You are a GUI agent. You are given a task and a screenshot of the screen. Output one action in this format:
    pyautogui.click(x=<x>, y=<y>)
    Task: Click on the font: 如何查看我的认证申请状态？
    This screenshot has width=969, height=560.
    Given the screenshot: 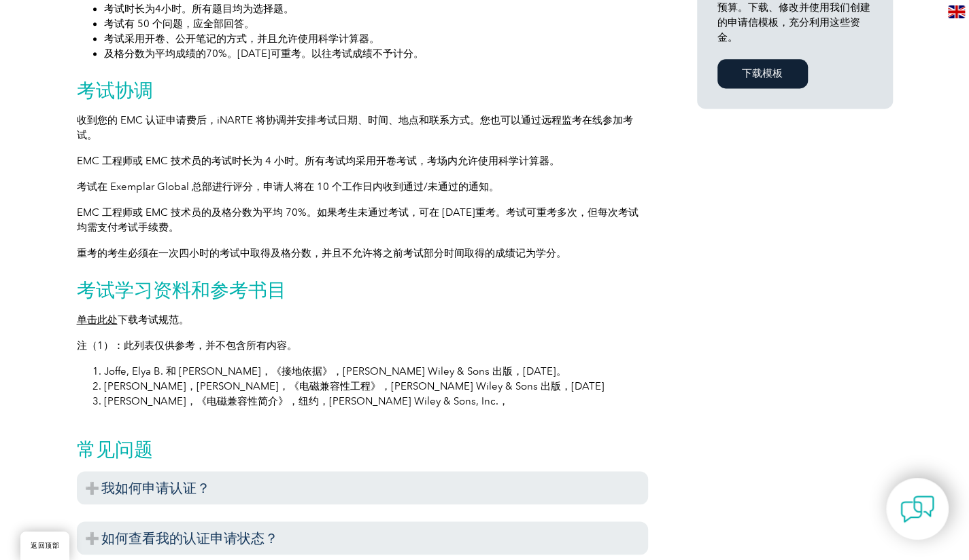 What is the action you would take?
    pyautogui.click(x=190, y=538)
    